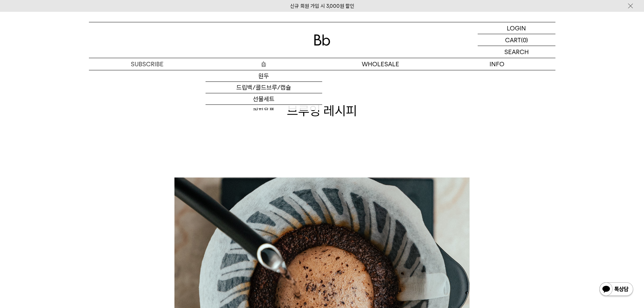 This screenshot has height=308, width=644. Describe the element at coordinates (516, 51) in the screenshot. I see `p: SEARCH` at that location.